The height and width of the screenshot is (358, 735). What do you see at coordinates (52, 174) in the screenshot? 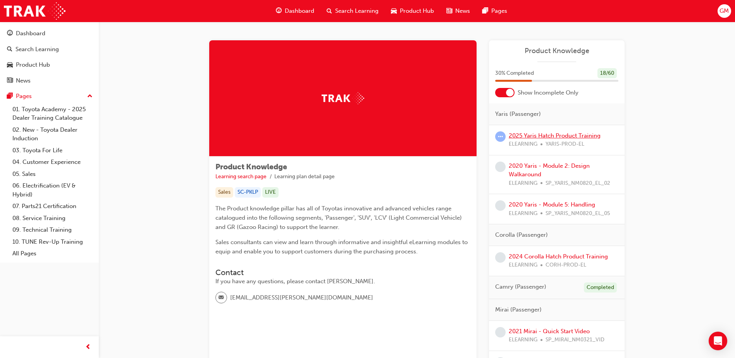
I see `a: 05. Sales` at bounding box center [52, 174].